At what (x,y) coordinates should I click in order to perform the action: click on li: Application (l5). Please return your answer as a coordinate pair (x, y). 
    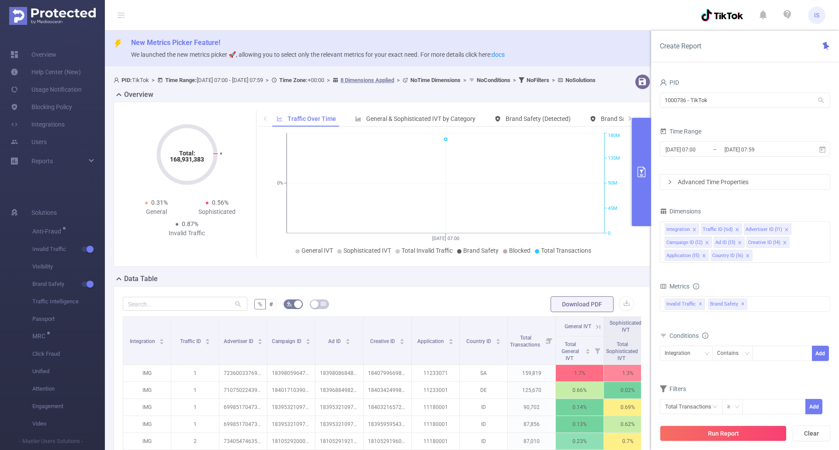
    Looking at the image, I should click on (686, 256).